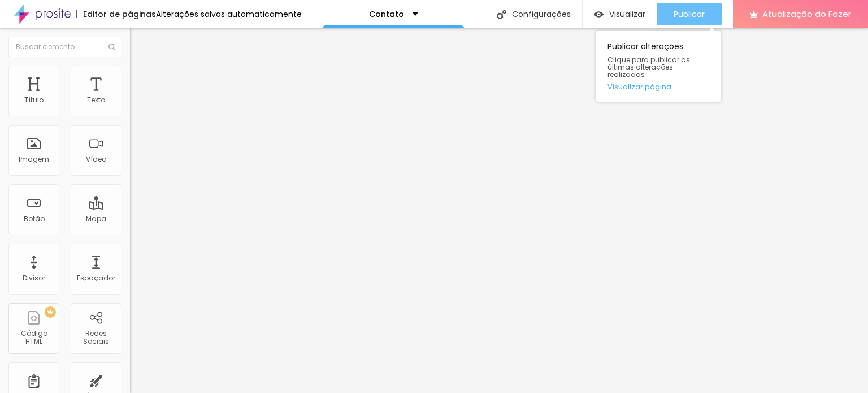 The width and height of the screenshot is (868, 393). What do you see at coordinates (119, 15) in the screenshot?
I see `font: Editor de páginas` at bounding box center [119, 15].